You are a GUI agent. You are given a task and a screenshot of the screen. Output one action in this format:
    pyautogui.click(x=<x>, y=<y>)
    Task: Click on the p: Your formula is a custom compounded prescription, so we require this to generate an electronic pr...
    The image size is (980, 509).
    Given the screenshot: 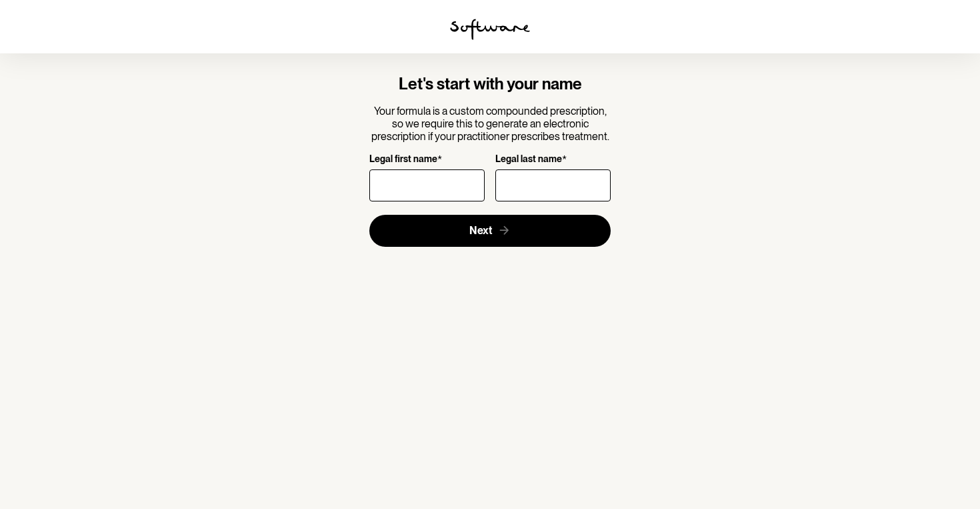 What is the action you would take?
    pyautogui.click(x=490, y=124)
    